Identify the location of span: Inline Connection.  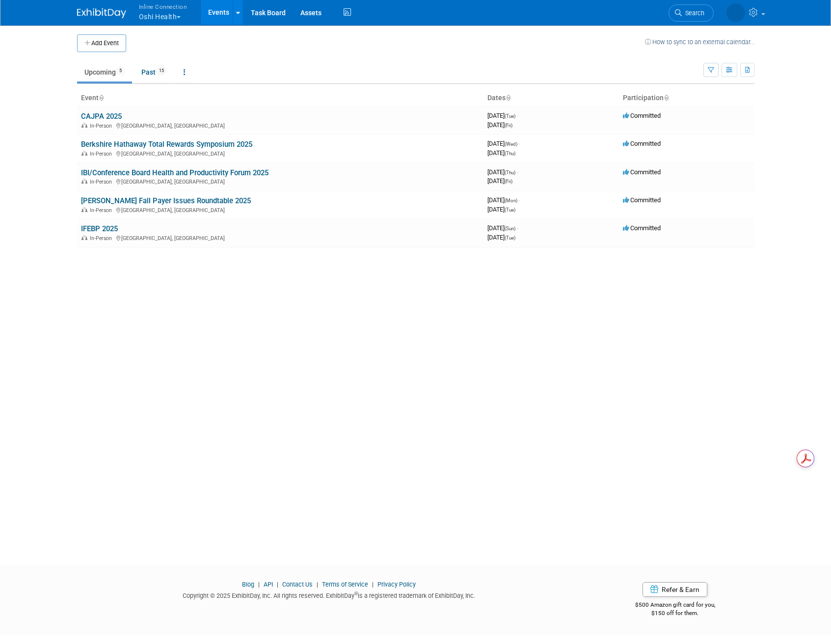
(163, 7).